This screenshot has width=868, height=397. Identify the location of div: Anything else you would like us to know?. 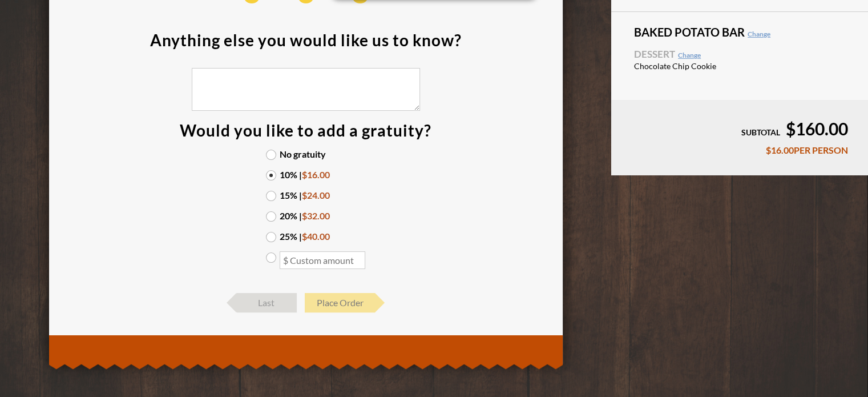
(306, 40).